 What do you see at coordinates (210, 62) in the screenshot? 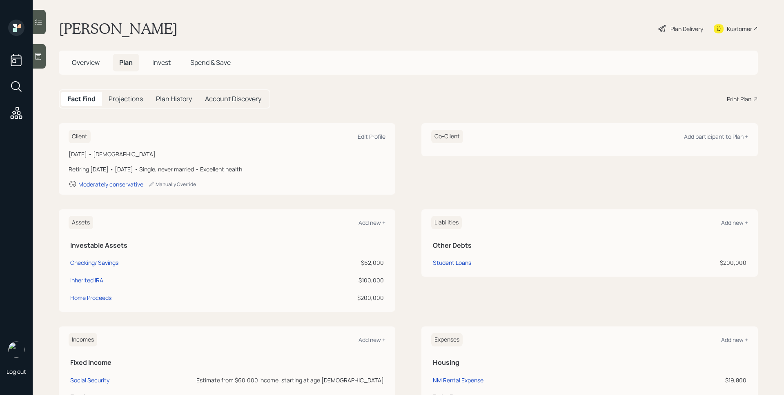
I see `span: Spend & Save` at bounding box center [210, 62].